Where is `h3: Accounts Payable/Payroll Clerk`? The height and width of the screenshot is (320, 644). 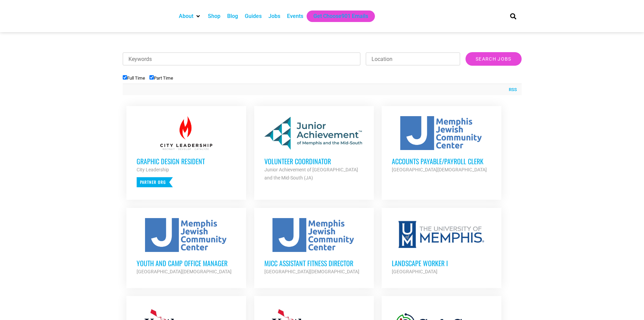 h3: Accounts Payable/Payroll Clerk is located at coordinates (441, 161).